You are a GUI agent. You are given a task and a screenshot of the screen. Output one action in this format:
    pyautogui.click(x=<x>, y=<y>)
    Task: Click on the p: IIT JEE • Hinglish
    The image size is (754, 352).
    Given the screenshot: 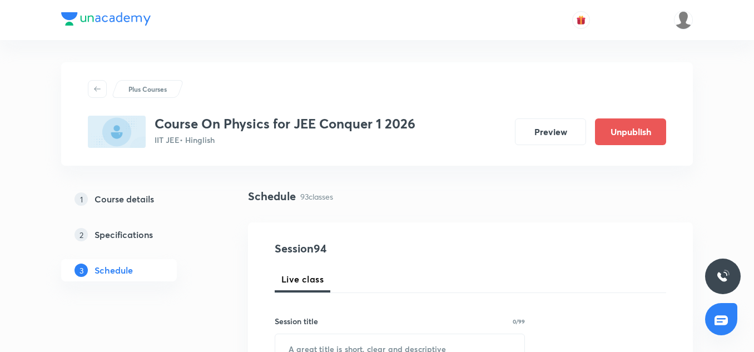 What is the action you would take?
    pyautogui.click(x=285, y=140)
    